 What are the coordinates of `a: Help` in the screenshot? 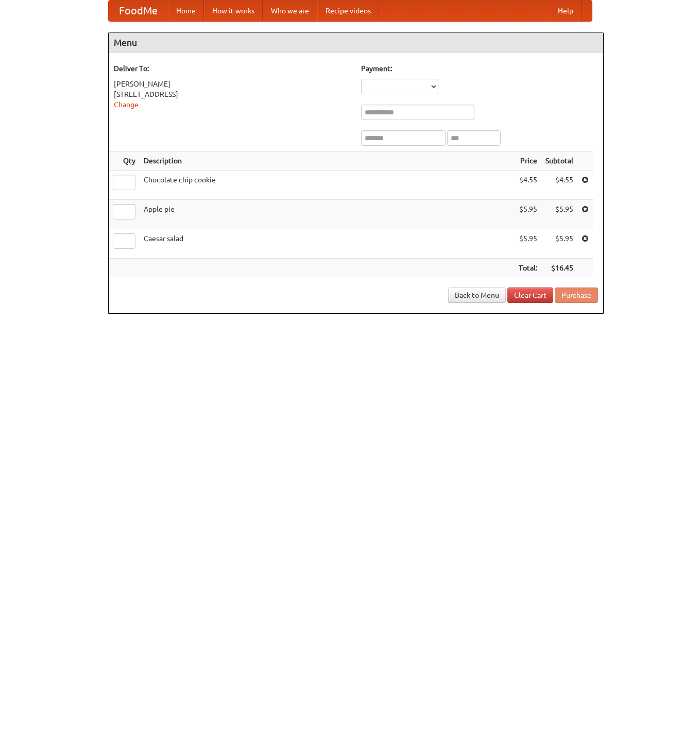 It's located at (566, 11).